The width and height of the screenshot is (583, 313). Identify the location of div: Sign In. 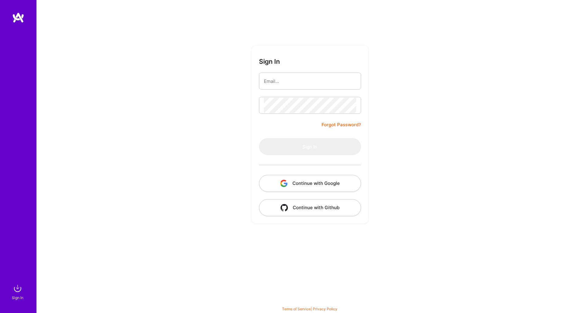
(18, 297).